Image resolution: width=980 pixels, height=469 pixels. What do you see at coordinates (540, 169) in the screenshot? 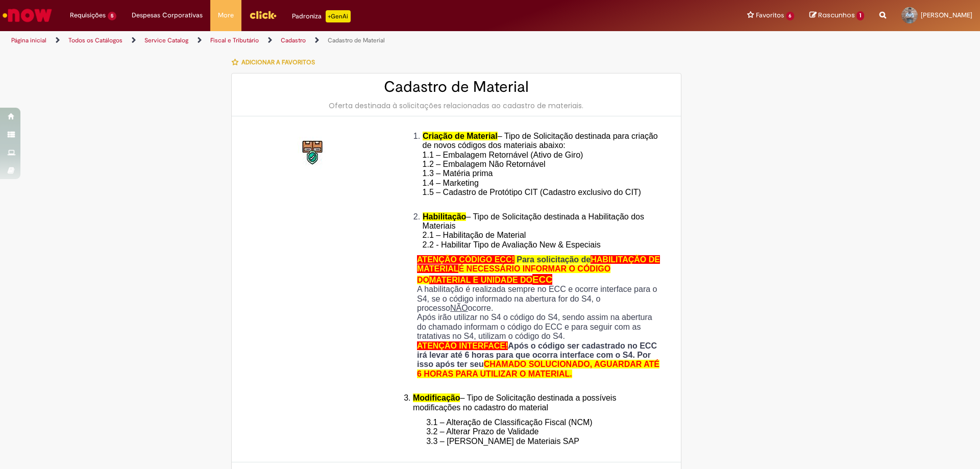
I see `span: – Tipo de Solicitação destinada para criação de novos códigos dos materiais abaixo: 1.1 – Embalag...` at bounding box center [540, 169].